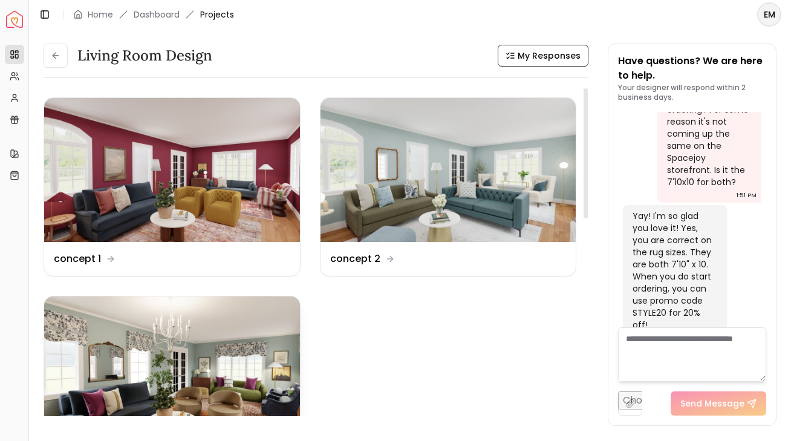 The height and width of the screenshot is (441, 791). Describe the element at coordinates (543, 56) in the screenshot. I see `button: My Responses` at that location.